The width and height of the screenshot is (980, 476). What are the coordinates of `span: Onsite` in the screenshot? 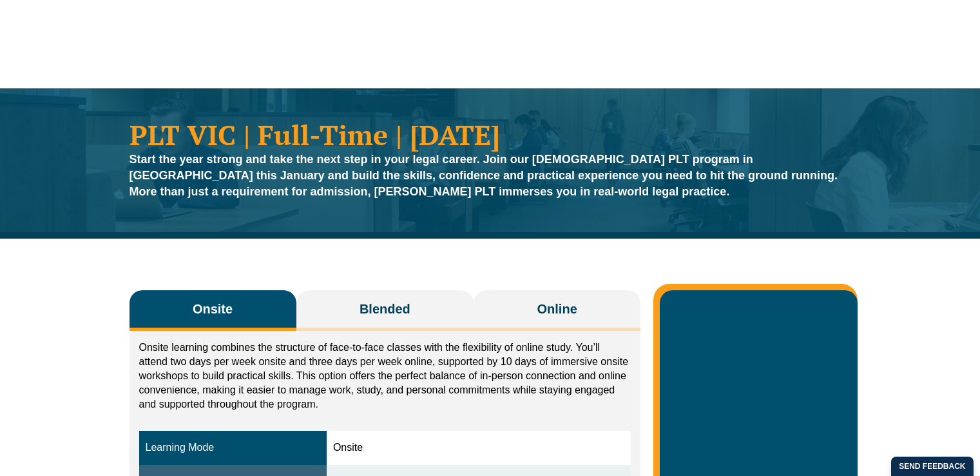 It's located at (213, 309).